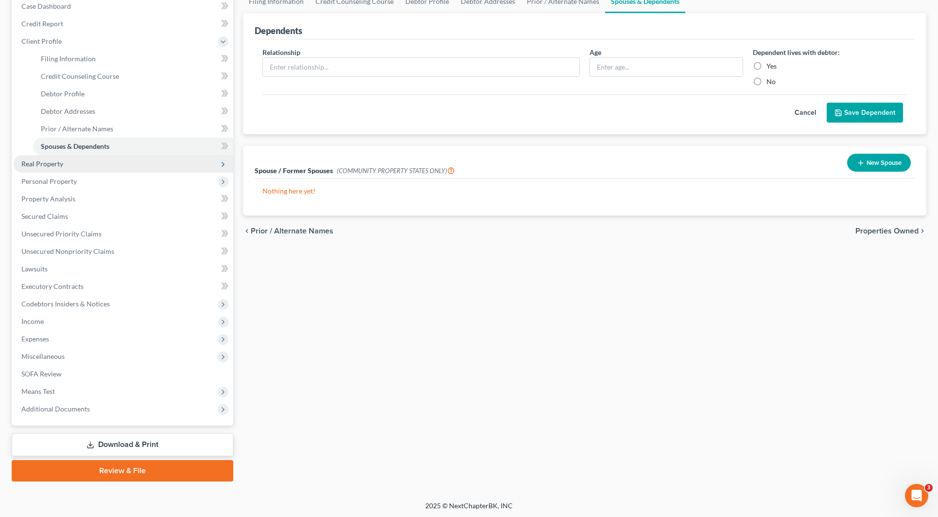  What do you see at coordinates (133, 59) in the screenshot?
I see `a: Filing Information` at bounding box center [133, 59].